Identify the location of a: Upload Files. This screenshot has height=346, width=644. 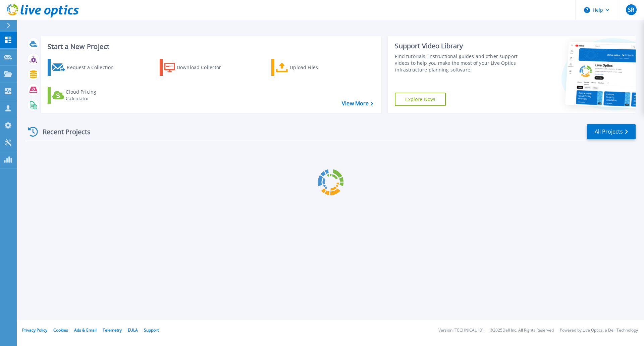
(309, 67).